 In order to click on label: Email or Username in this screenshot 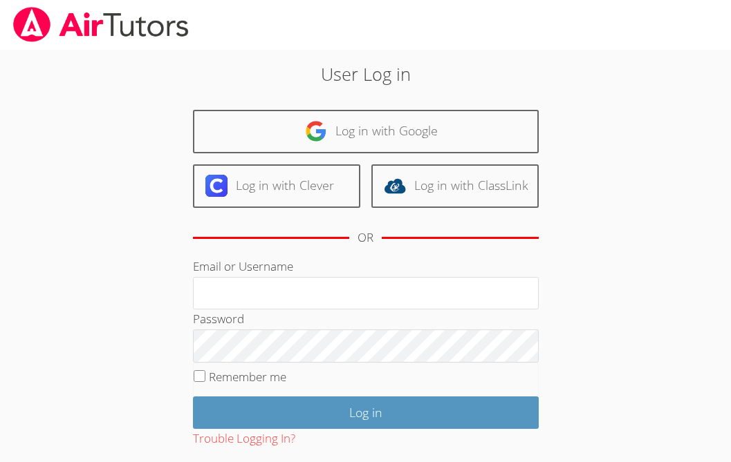, I will do `click(243, 266)`.